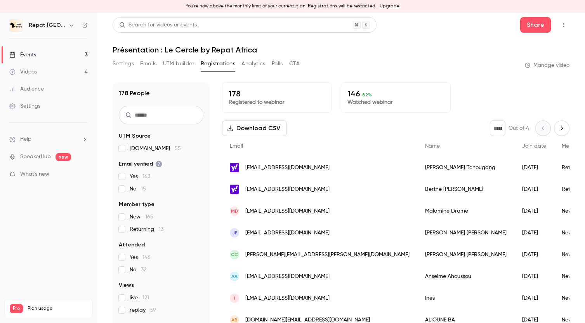 This screenshot has width=585, height=323. Describe the element at coordinates (123, 64) in the screenshot. I see `button: Settings` at that location.